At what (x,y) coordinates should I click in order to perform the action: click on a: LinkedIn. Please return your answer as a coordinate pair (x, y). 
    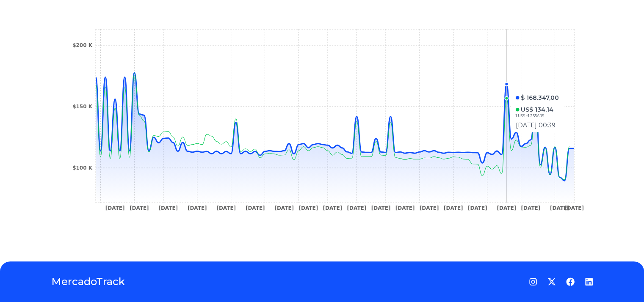
    Looking at the image, I should click on (589, 282).